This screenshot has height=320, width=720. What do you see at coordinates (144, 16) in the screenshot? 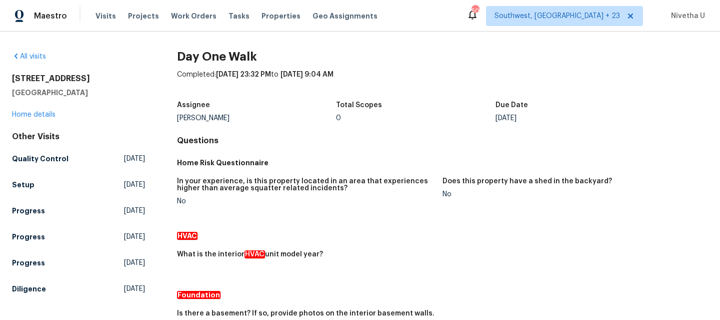
I see `span: Projects` at bounding box center [144, 16].